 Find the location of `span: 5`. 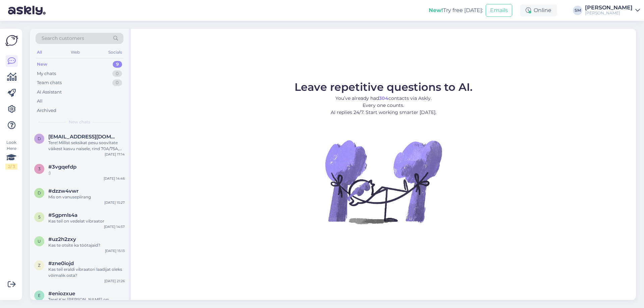

span: 5 is located at coordinates (39, 217).